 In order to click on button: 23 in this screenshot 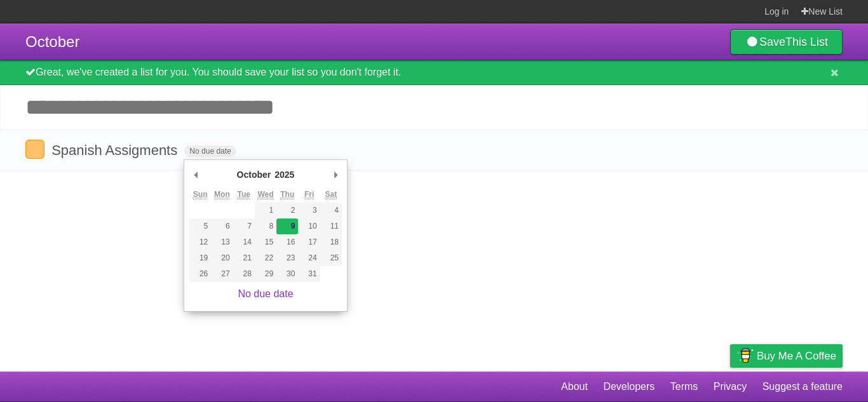, I will do `click(287, 258)`.